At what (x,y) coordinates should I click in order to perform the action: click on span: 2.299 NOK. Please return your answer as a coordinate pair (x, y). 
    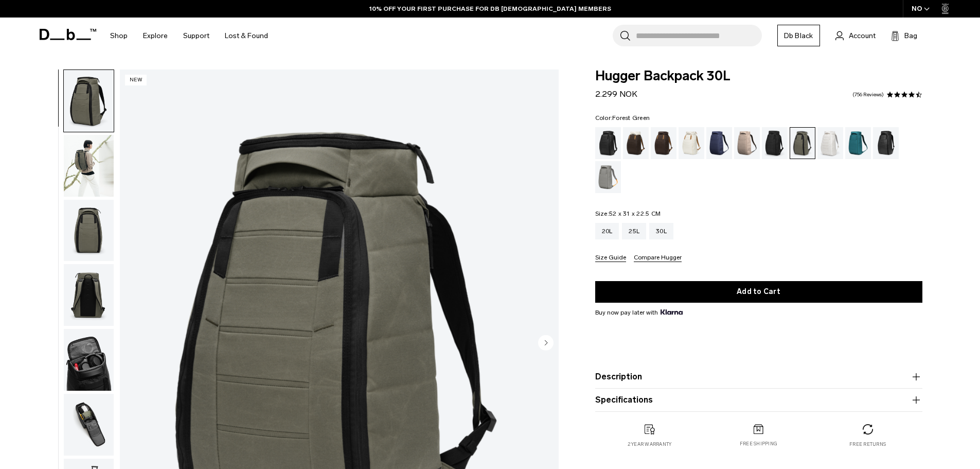
    Looking at the image, I should click on (616, 94).